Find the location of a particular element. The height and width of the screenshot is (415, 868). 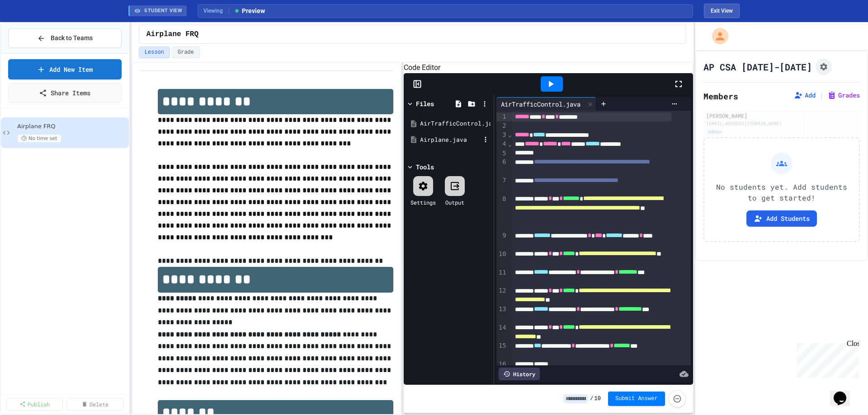

div: Chat with us now!Close is located at coordinates (33, 30).